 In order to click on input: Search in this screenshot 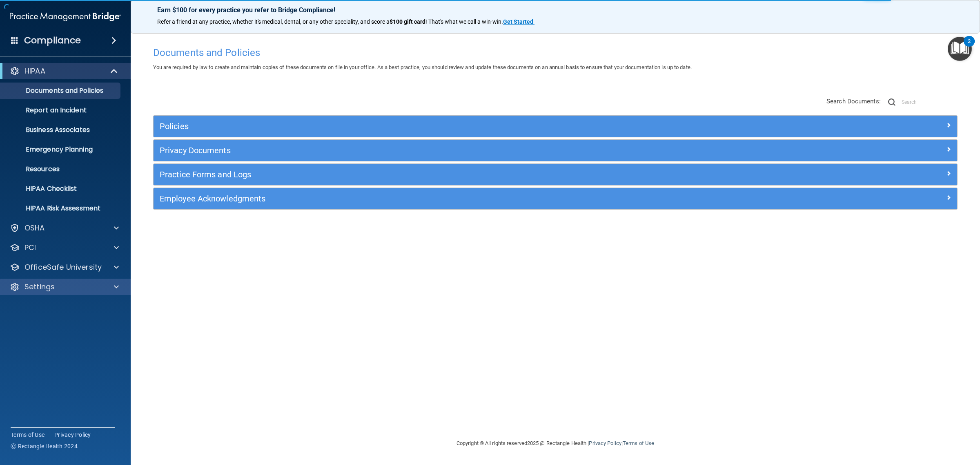, I will do `click(929, 102)`.